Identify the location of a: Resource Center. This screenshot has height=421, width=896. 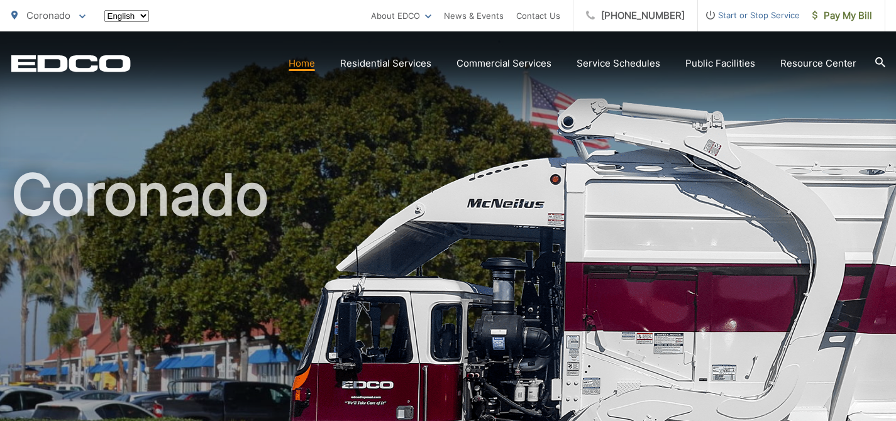
(818, 63).